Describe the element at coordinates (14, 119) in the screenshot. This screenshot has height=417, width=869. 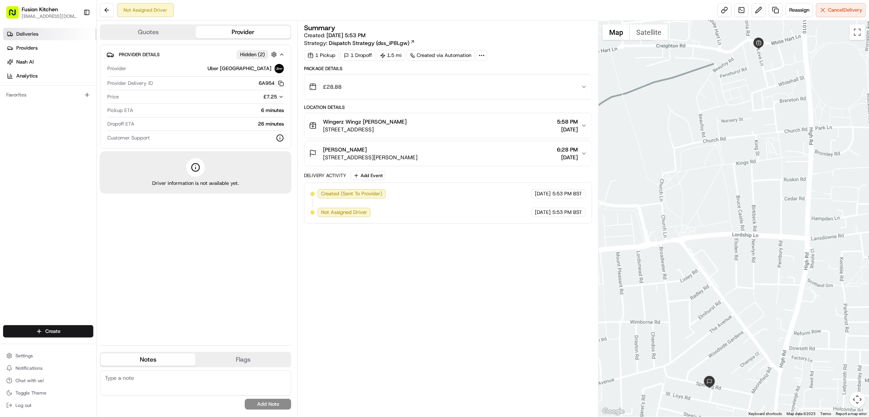
I see `img: Klarizel Pensader` at that location.